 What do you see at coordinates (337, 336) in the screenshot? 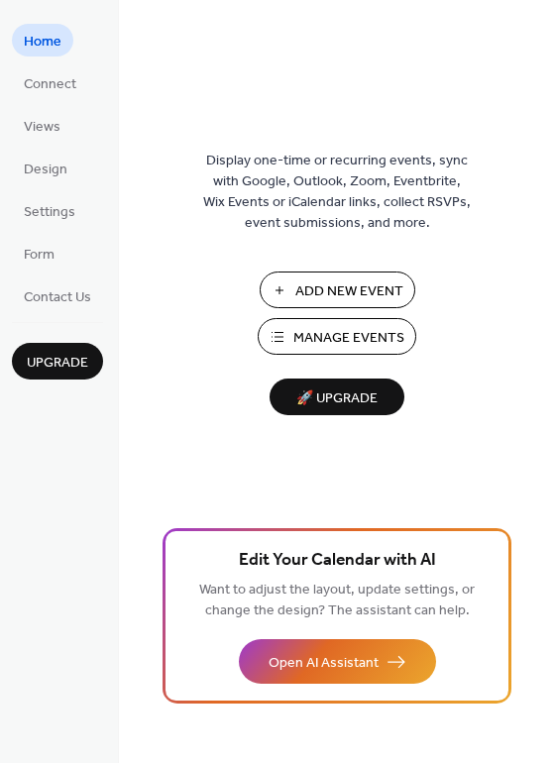
I see `button: Manage Events` at bounding box center [337, 336].